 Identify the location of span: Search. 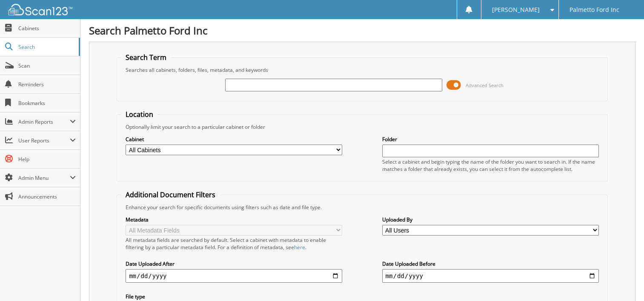
(46, 47).